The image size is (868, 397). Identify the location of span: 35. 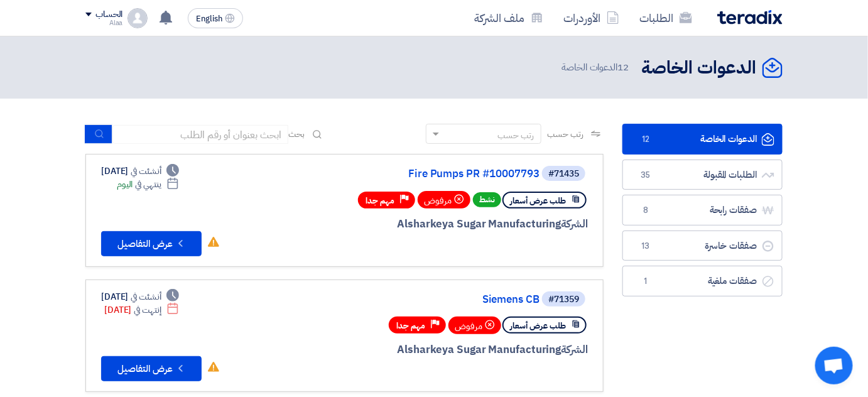
(645, 175).